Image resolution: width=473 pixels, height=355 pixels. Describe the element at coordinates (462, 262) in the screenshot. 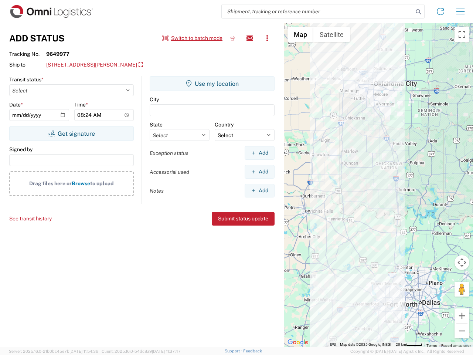

I see `button: Map camera controls` at that location.